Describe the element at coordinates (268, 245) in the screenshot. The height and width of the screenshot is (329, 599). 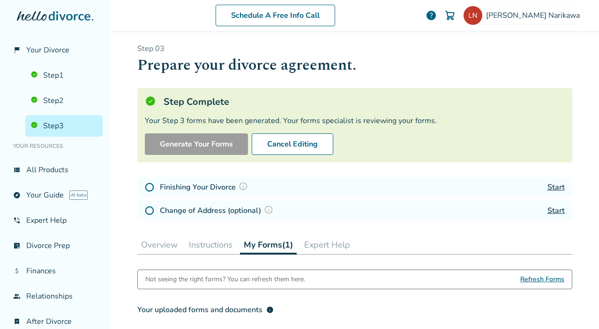
I see `button: My Forms(1)` at that location.